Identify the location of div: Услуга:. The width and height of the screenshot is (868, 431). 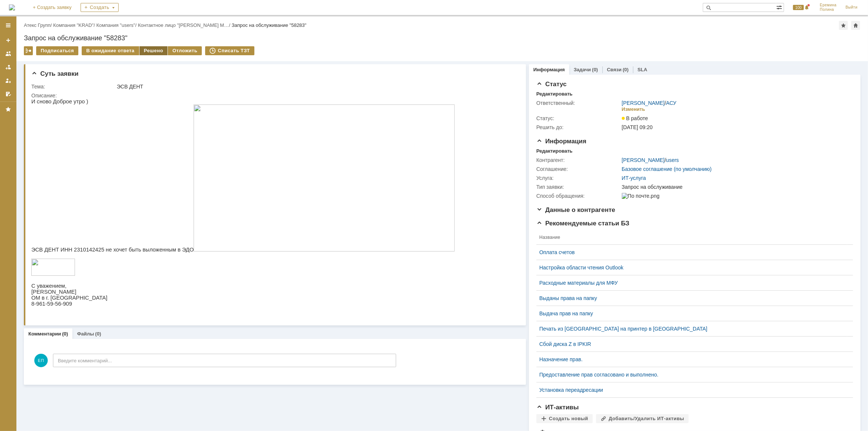
(578, 178).